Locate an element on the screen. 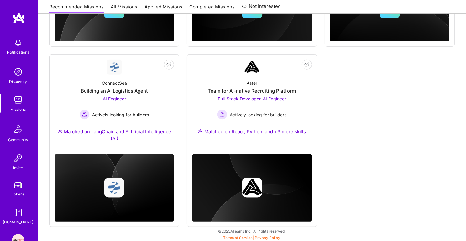 The width and height of the screenshot is (466, 241). a: Applied Missions is located at coordinates (163, 8).